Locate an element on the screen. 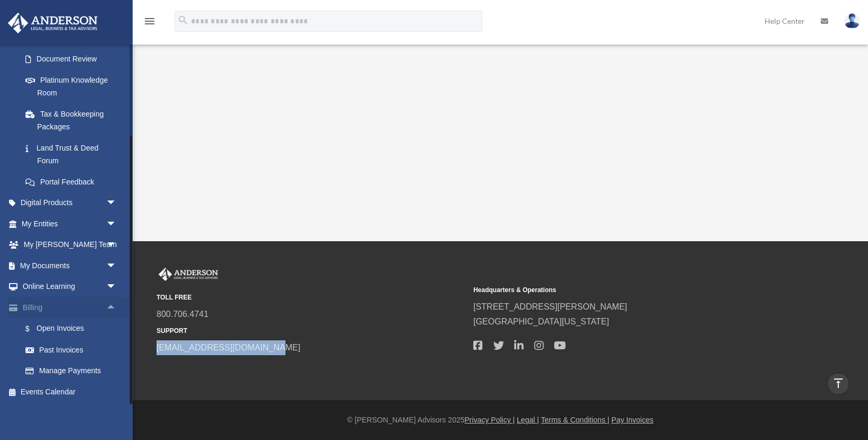 The image size is (868, 440). small: Headquarters & Operations is located at coordinates (627, 290).